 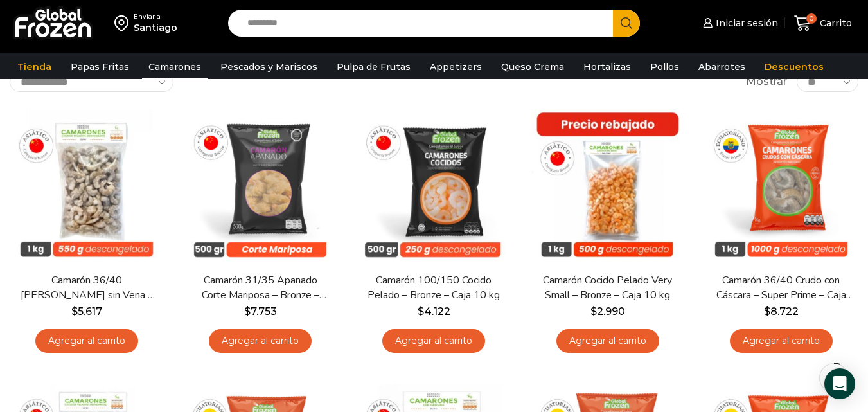 I want to click on div: Open Intercom Messenger, so click(x=840, y=384).